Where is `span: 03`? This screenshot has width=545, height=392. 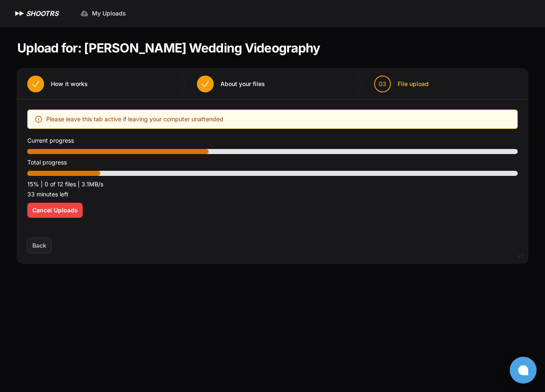 span: 03 is located at coordinates (382, 84).